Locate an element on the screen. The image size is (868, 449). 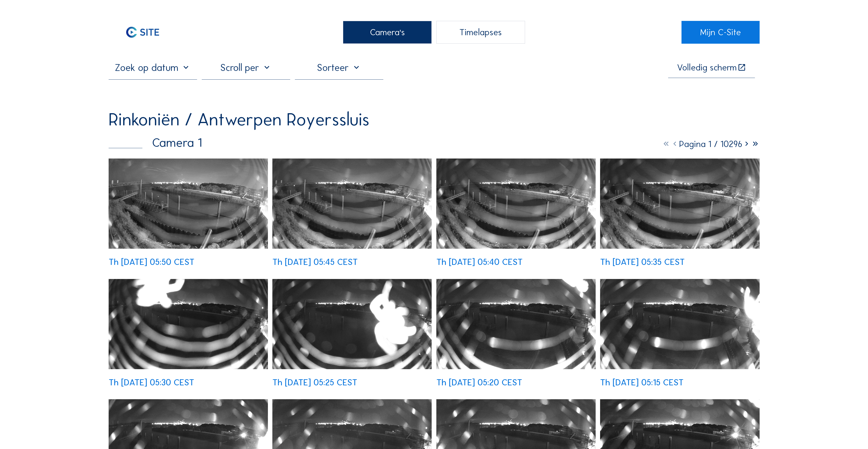
img: image_52694156 is located at coordinates (352, 324).